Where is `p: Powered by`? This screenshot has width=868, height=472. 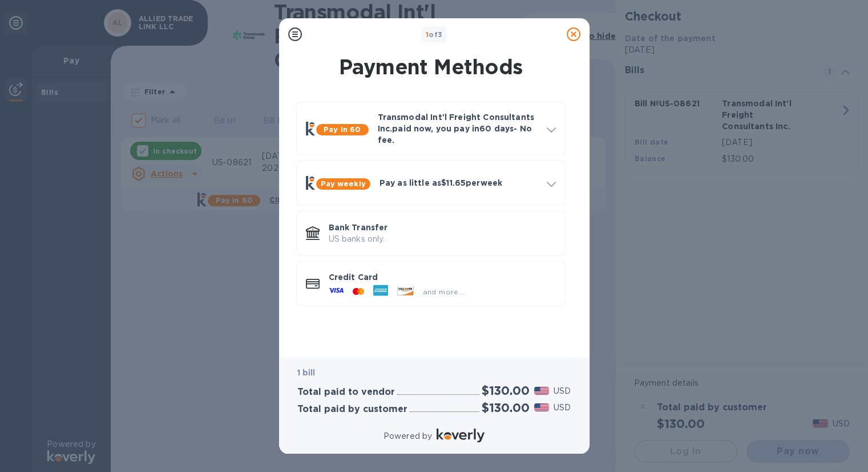
p: Powered by is located at coordinates (408, 436).